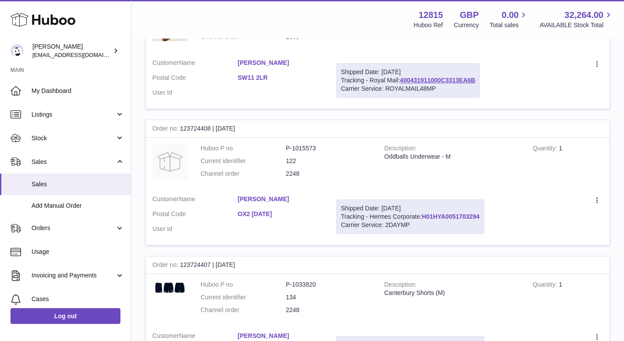 The height and width of the screenshot is (341, 624). I want to click on a: Log out, so click(65, 316).